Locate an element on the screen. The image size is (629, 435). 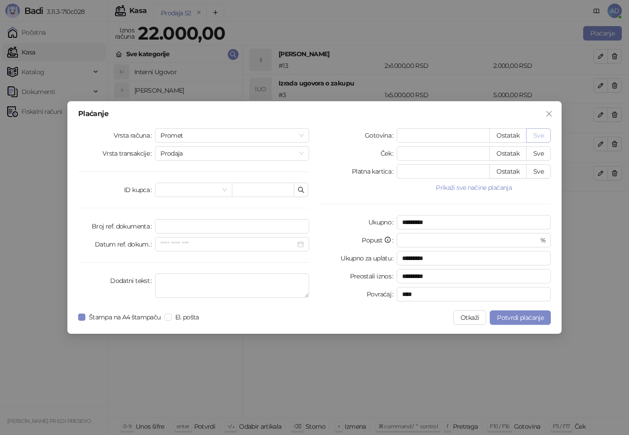
label: ID kupca is located at coordinates (139, 190).